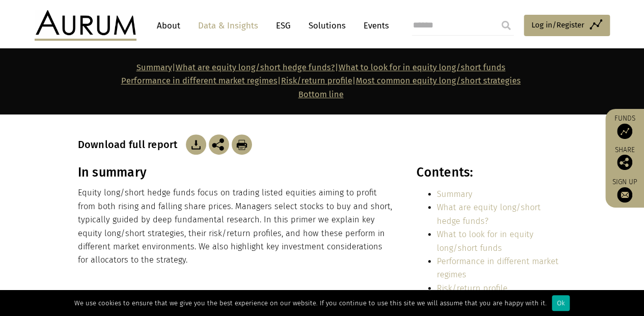 The image size is (644, 316). Describe the element at coordinates (625, 158) in the screenshot. I see `div: Share` at that location.